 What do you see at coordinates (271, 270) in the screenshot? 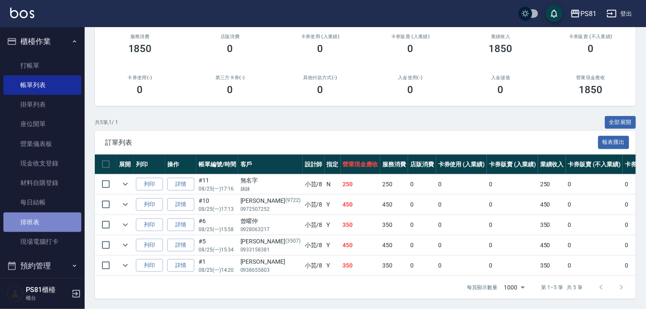
I see `p: 0938655803` at bounding box center [271, 270].